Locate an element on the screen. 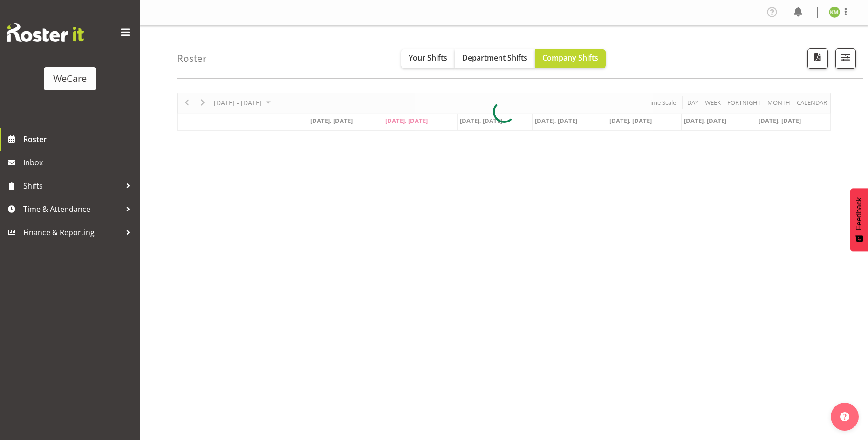 This screenshot has width=868, height=440. button: Filter Shifts is located at coordinates (845, 59).